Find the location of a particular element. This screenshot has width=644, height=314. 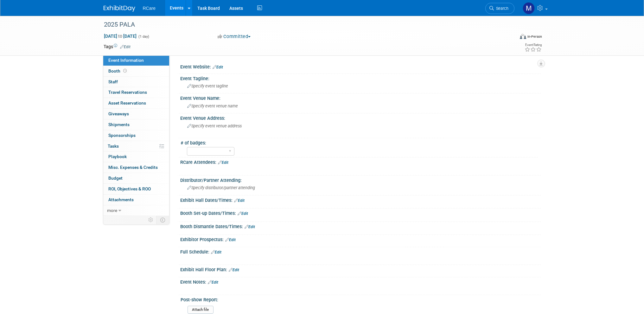

span: Playbook is located at coordinates (118, 157).